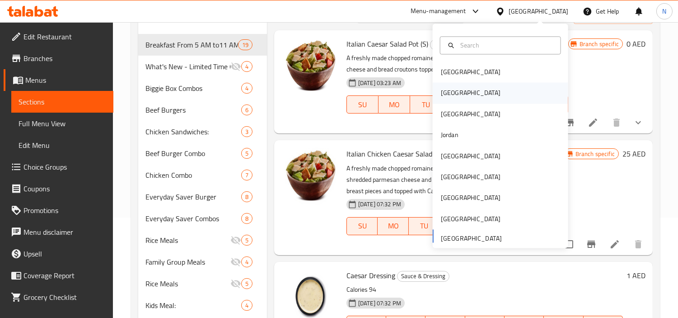 This screenshot has width=678, height=318. I want to click on span: TU, so click(424, 226).